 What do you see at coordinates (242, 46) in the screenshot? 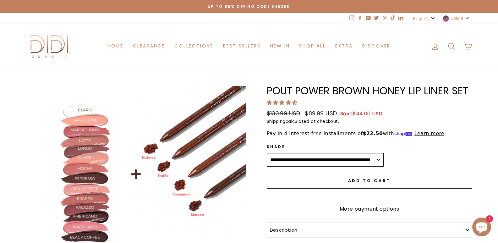
I see `a: Best Sellers` at bounding box center [242, 46].